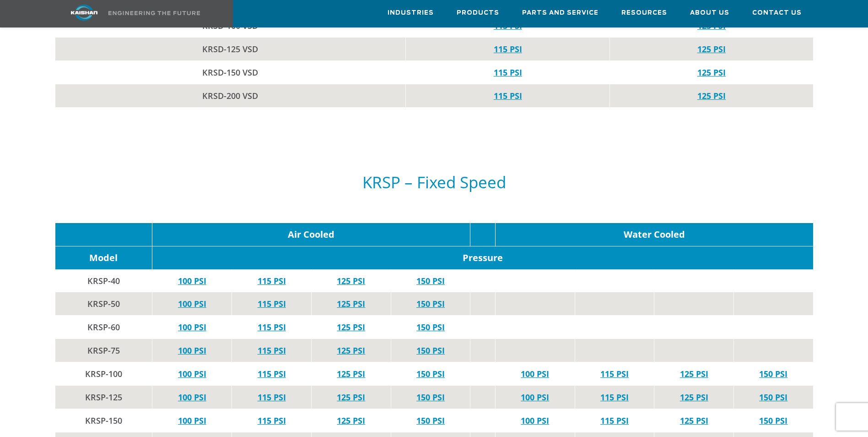  What do you see at coordinates (104, 327) in the screenshot?
I see `td: KRSP-60` at bounding box center [104, 327].